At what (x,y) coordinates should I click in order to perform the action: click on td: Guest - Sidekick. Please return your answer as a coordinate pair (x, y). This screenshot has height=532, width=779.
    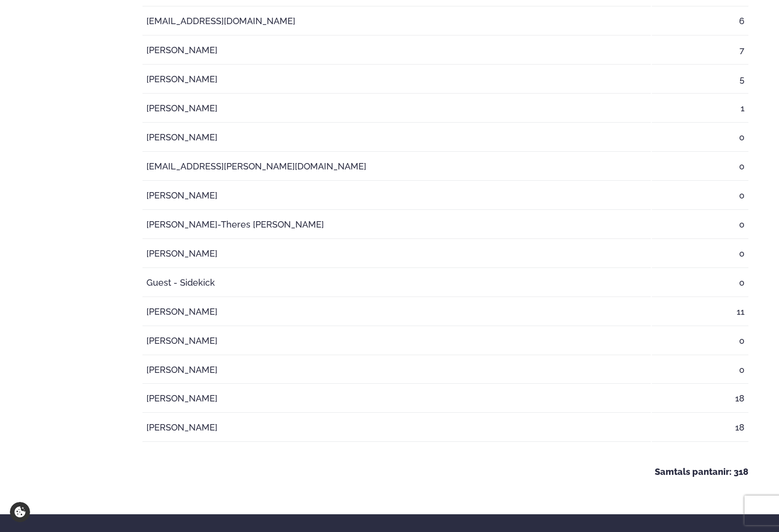
    Looking at the image, I should click on (396, 283).